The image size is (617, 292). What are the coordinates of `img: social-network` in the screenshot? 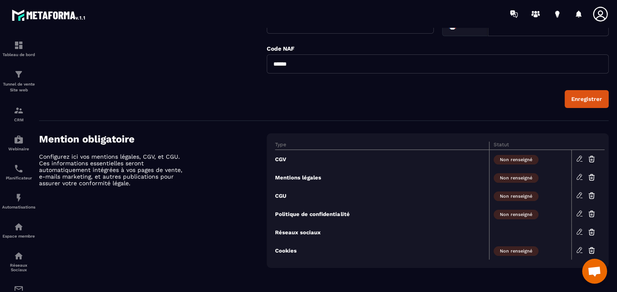 It's located at (19, 256).